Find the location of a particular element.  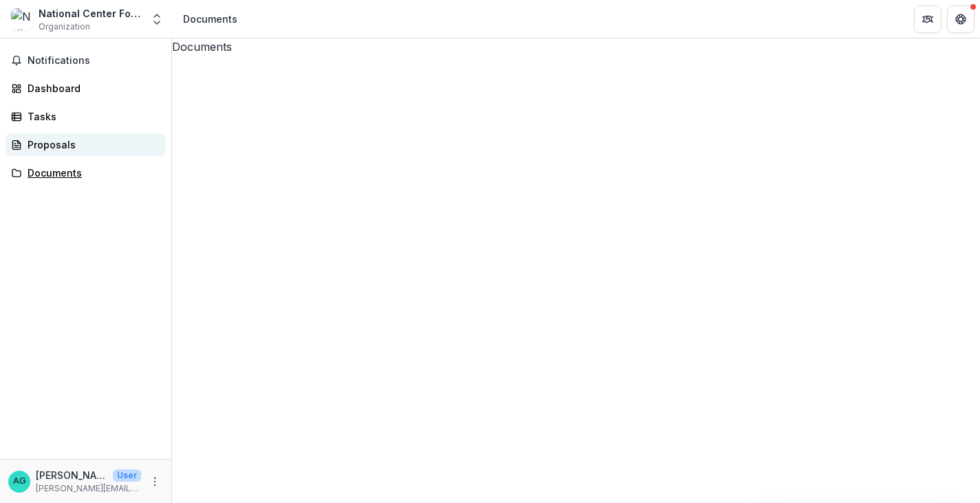

div: Alicia Gonzales is located at coordinates (19, 482).